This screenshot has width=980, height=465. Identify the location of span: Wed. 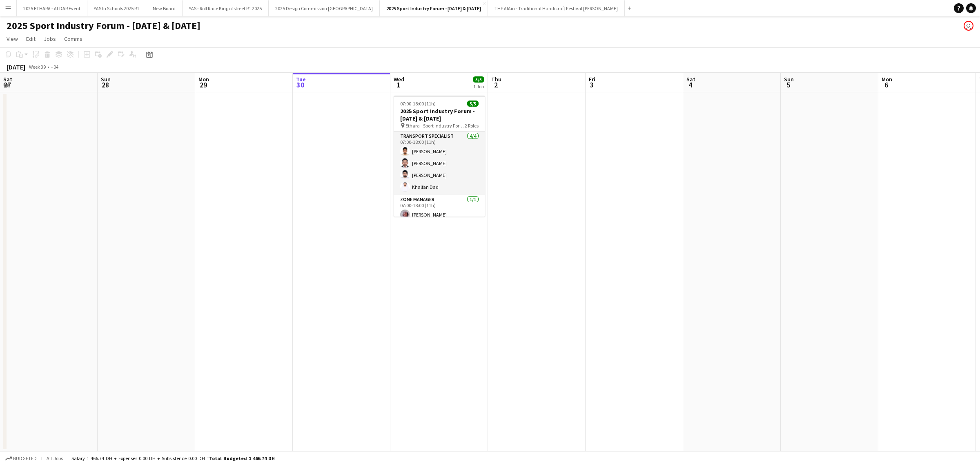
(399, 79).